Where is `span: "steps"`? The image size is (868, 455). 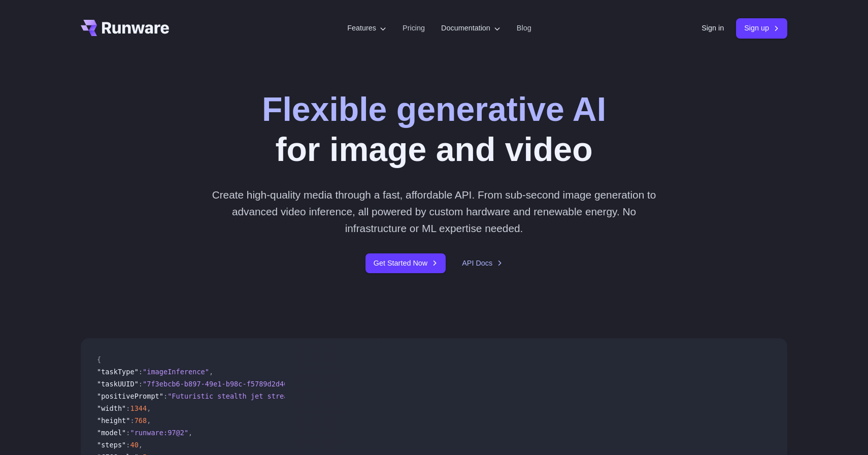 span: "steps" is located at coordinates (111, 445).